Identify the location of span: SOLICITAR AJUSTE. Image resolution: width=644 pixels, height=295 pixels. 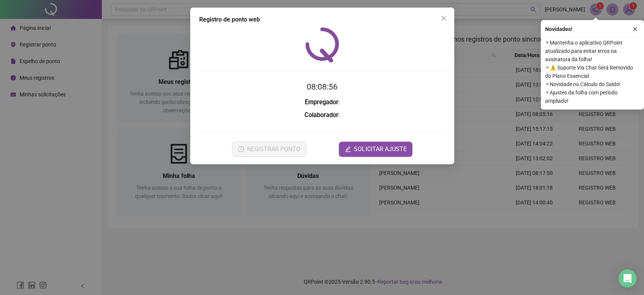
(380, 149).